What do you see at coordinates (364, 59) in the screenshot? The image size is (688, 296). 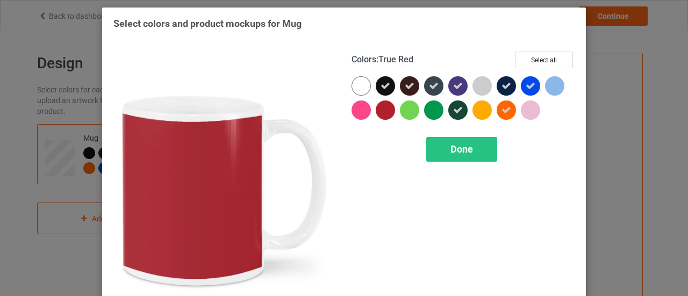 I see `span: Colors` at bounding box center [364, 59].